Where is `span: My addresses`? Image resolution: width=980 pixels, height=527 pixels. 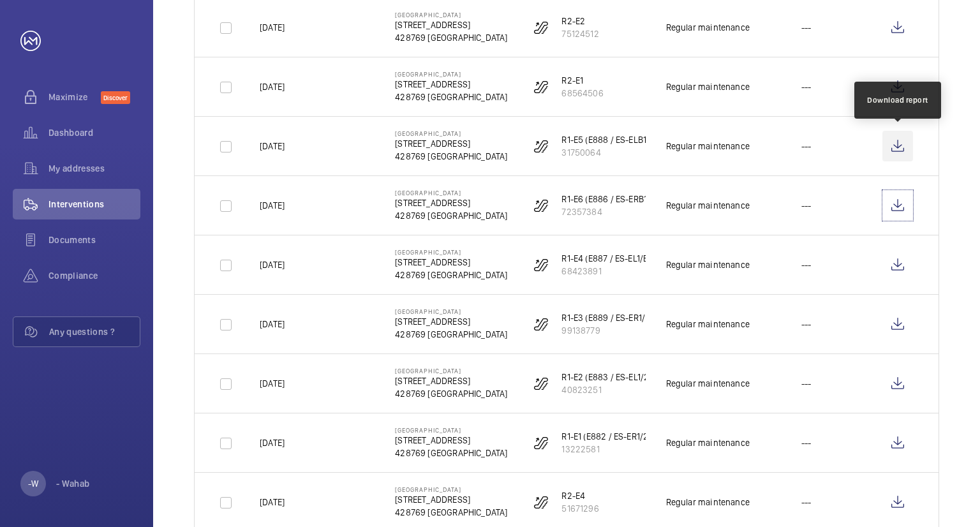
span: My addresses is located at coordinates (95, 168).